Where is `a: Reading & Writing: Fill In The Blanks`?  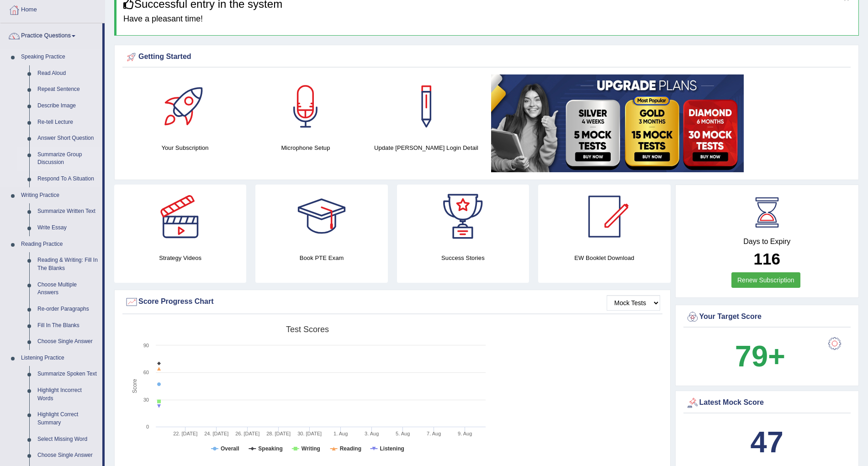
a: Reading & Writing: Fill In The Blanks is located at coordinates (67, 264).